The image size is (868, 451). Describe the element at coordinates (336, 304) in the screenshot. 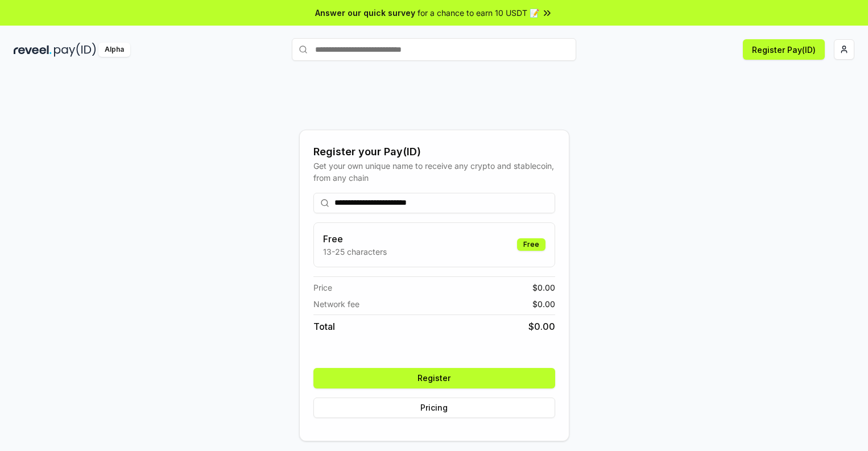

I see `span: Network fee` at that location.